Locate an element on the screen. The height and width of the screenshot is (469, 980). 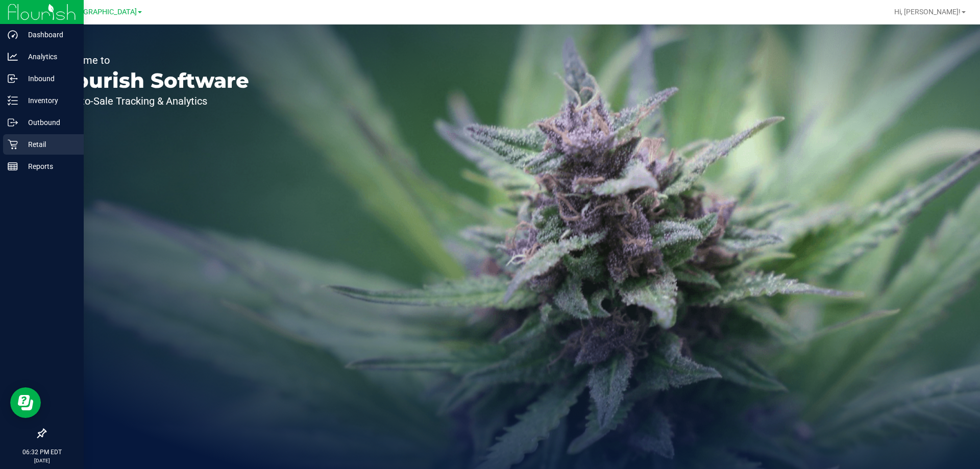
p: 06:32 PM EDT is located at coordinates (42, 452).